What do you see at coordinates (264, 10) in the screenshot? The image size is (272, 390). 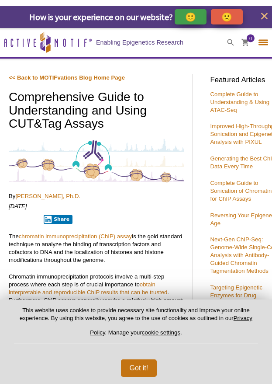 I see `button: close` at bounding box center [264, 10].